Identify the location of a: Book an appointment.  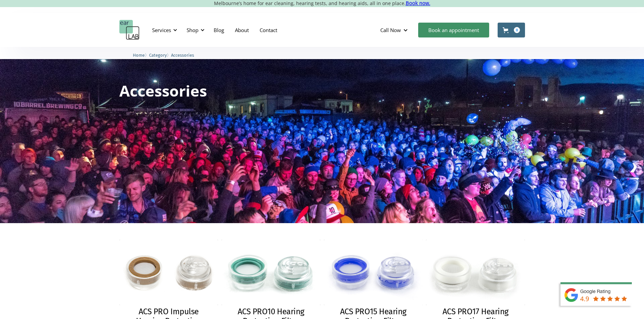
(453, 30).